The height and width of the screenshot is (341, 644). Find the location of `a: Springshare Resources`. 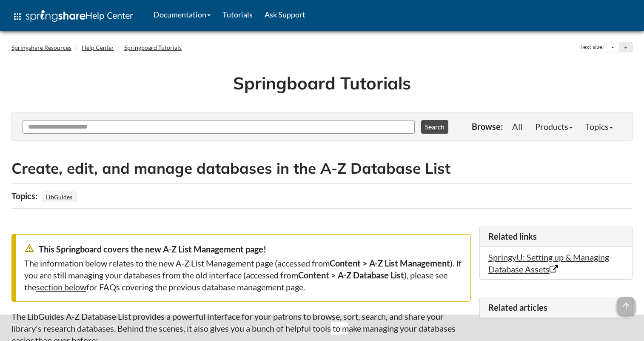

a: Springshare Resources is located at coordinates (41, 47).